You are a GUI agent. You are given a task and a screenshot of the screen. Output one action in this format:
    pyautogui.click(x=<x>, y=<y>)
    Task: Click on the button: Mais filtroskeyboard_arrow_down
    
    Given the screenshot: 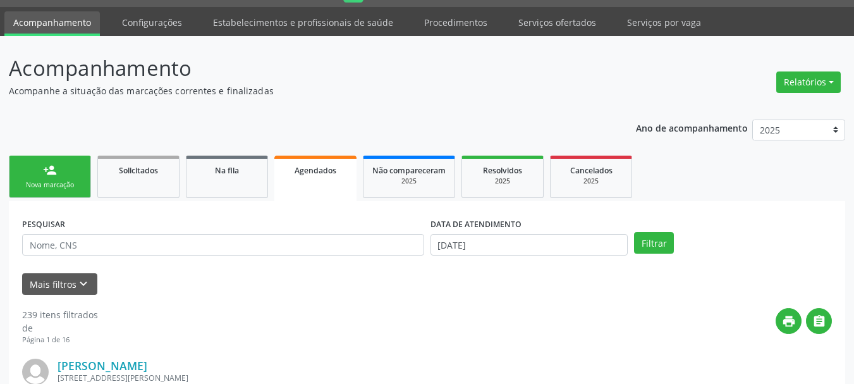 What is the action you would take?
    pyautogui.click(x=59, y=284)
    